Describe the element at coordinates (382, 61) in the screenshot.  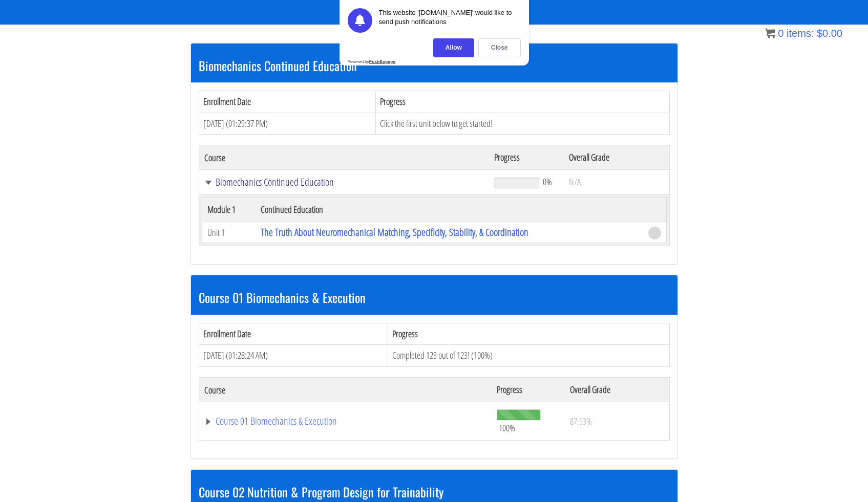
I see `strong: PushEngage` at that location.